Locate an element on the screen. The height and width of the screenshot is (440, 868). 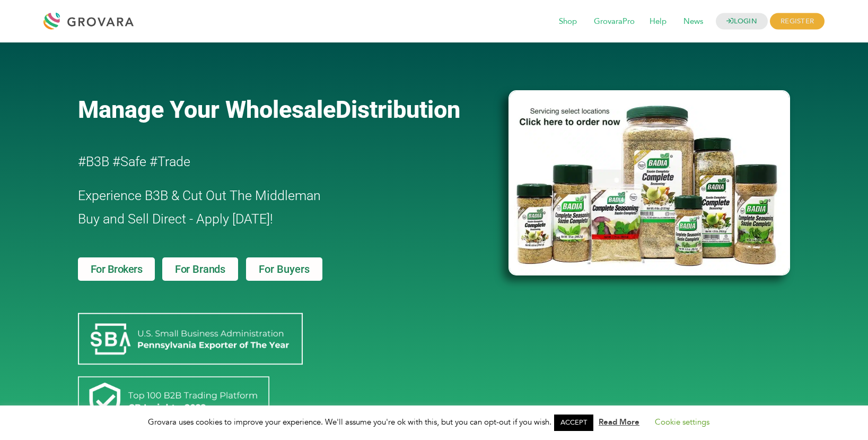
a: Help is located at coordinates (658, 22).